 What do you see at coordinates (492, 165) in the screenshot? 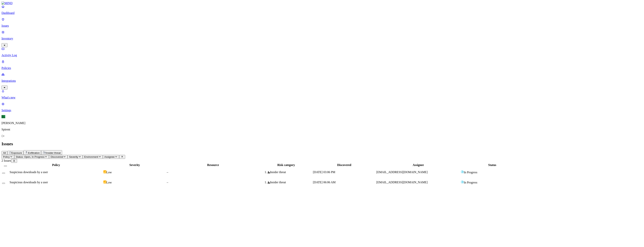
I see `div: Status` at bounding box center [492, 165].